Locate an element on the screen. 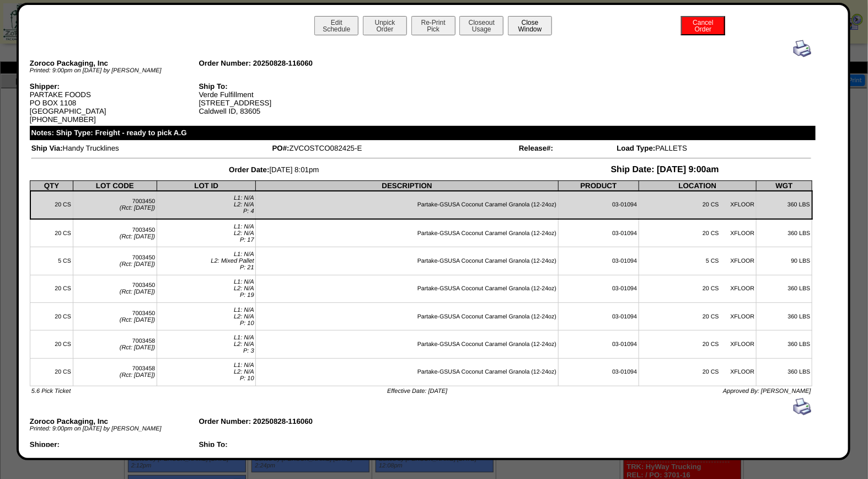 This screenshot has height=479, width=868. a: CloseWindow is located at coordinates (530, 29).